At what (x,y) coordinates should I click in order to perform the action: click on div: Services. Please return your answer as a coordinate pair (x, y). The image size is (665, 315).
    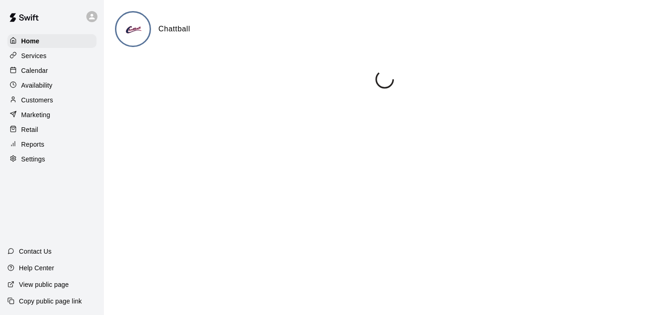
    Looking at the image, I should click on (52, 56).